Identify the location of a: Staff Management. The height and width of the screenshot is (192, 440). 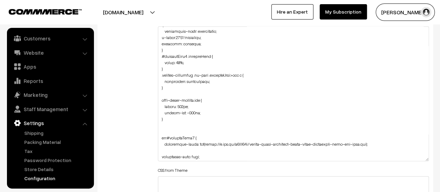
(50, 109).